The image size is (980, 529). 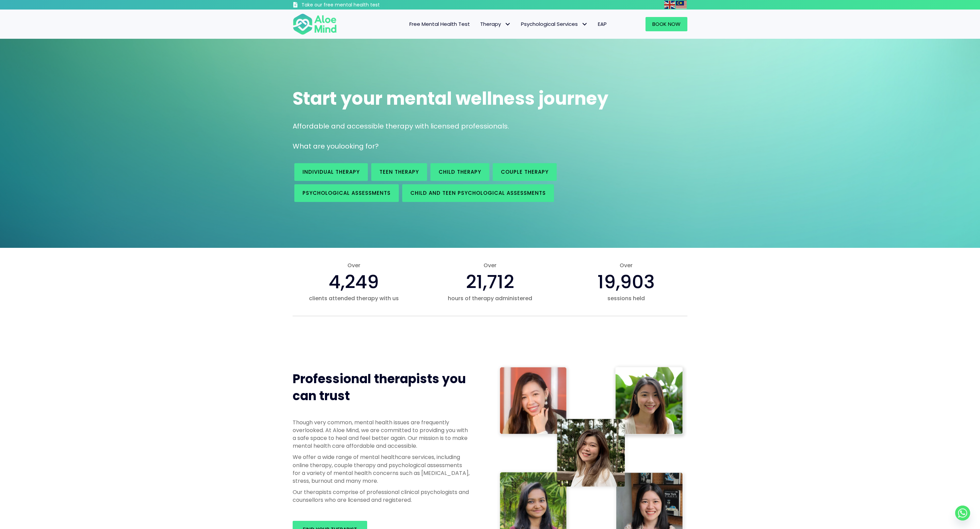 I want to click on span: 4,249, so click(x=354, y=282).